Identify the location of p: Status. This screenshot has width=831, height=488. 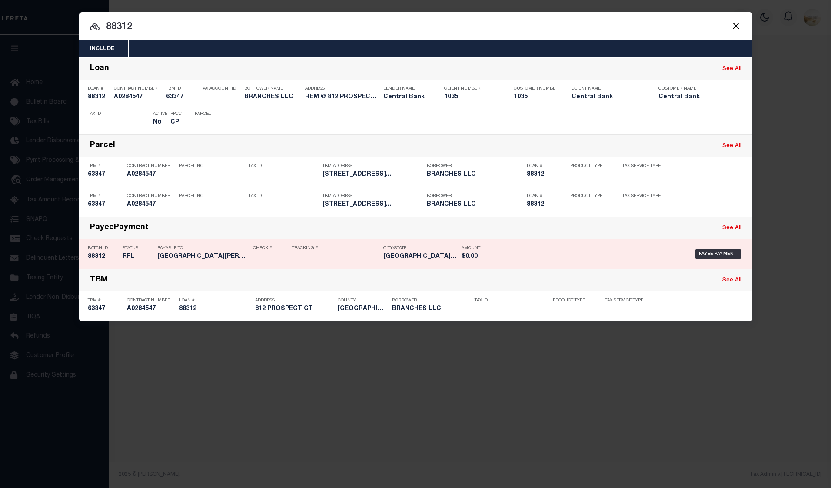
(138, 248).